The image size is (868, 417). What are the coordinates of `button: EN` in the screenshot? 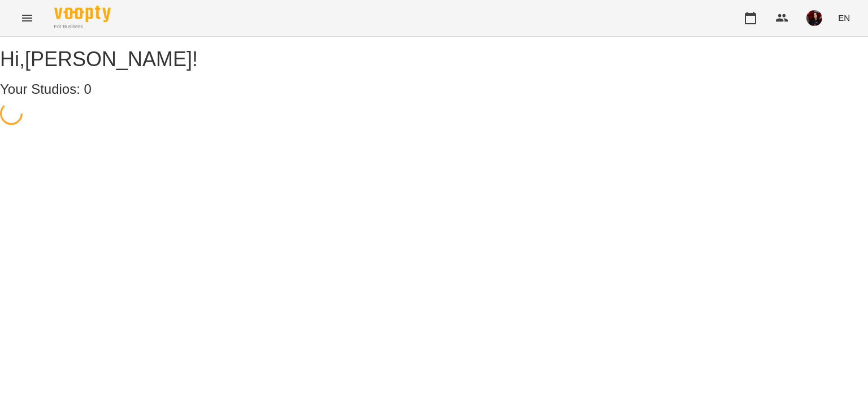 It's located at (844, 18).